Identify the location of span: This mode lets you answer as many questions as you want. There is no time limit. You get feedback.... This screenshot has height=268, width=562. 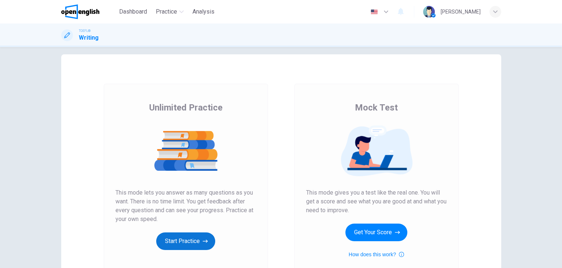
(186, 206).